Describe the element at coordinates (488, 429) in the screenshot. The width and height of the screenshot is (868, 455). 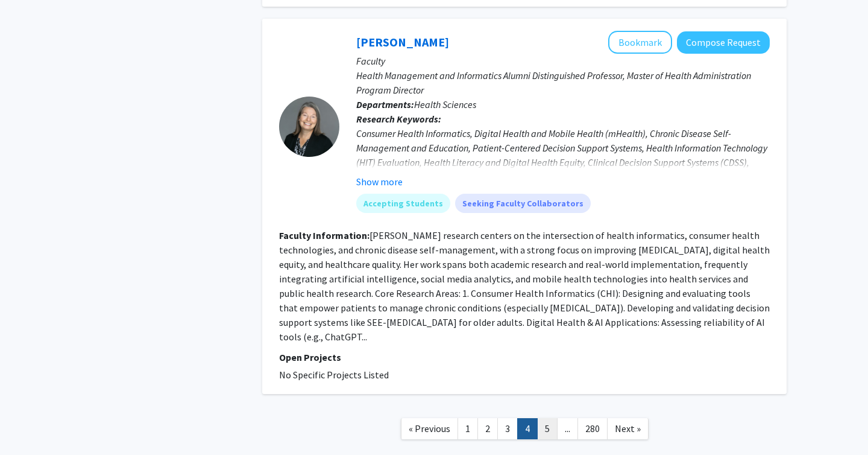
I see `a: 2` at that location.